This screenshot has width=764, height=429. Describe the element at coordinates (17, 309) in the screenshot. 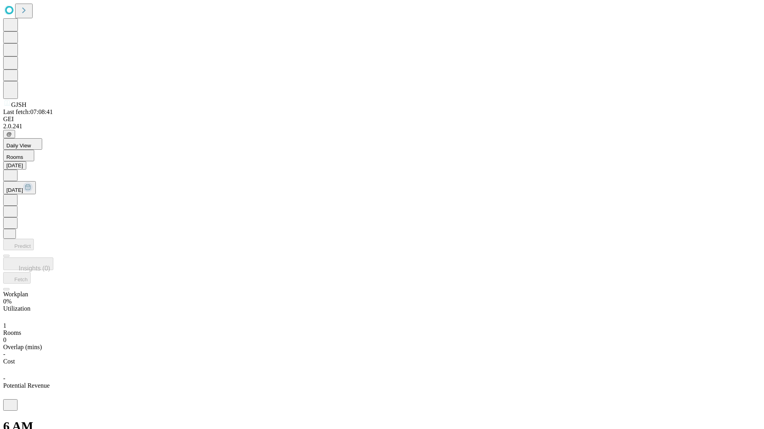

I see `span: Utilization` at that location.